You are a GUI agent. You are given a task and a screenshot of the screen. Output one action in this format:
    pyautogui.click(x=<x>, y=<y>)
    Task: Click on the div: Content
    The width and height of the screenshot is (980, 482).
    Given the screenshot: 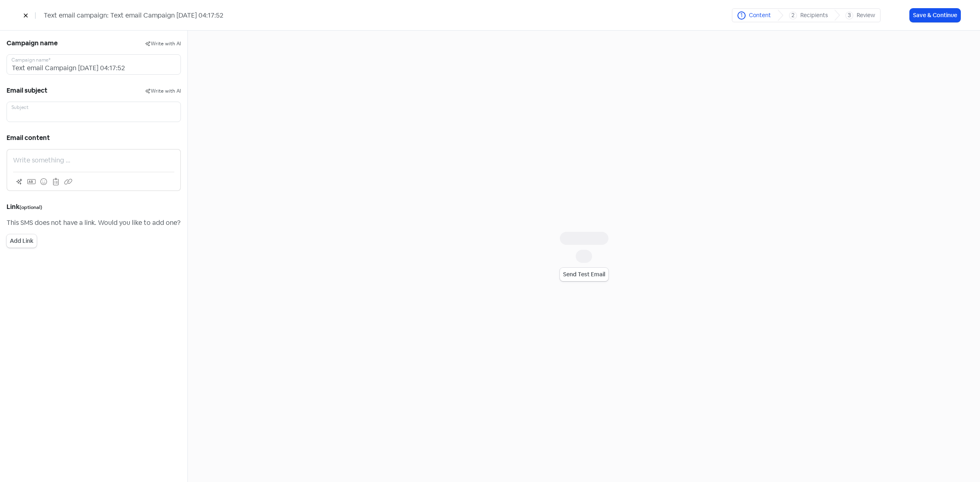 What is the action you would take?
    pyautogui.click(x=760, y=15)
    